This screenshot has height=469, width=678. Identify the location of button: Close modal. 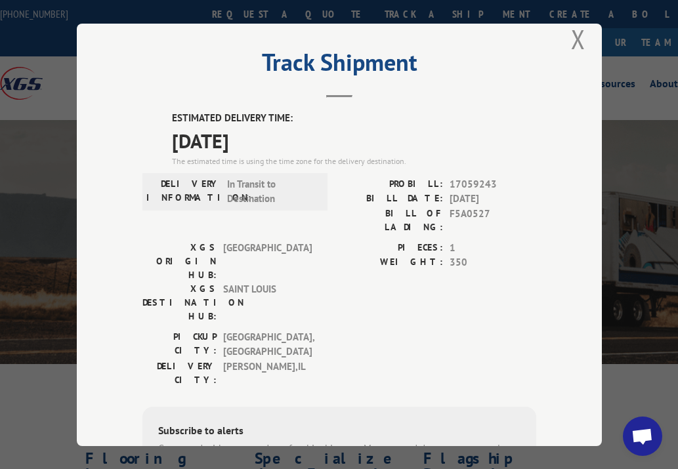
(578, 39).